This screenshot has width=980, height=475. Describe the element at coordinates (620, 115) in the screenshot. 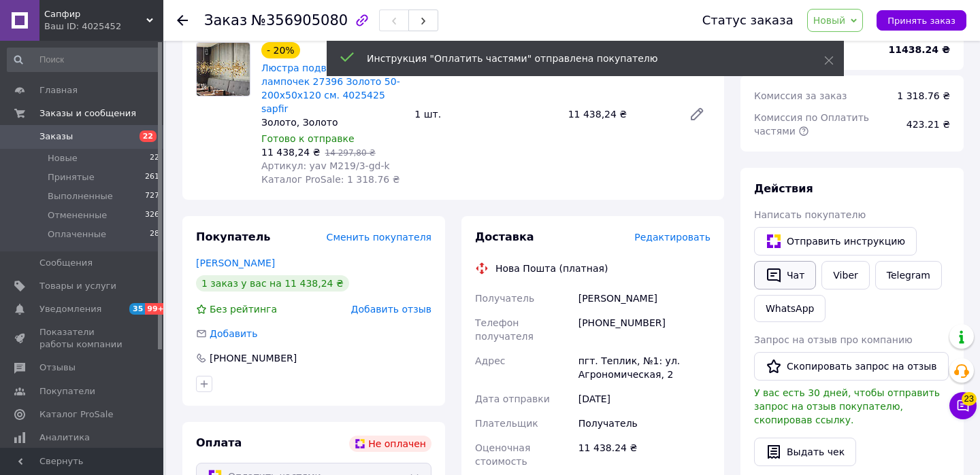

I see `div: 11 438,24 ₴` at that location.